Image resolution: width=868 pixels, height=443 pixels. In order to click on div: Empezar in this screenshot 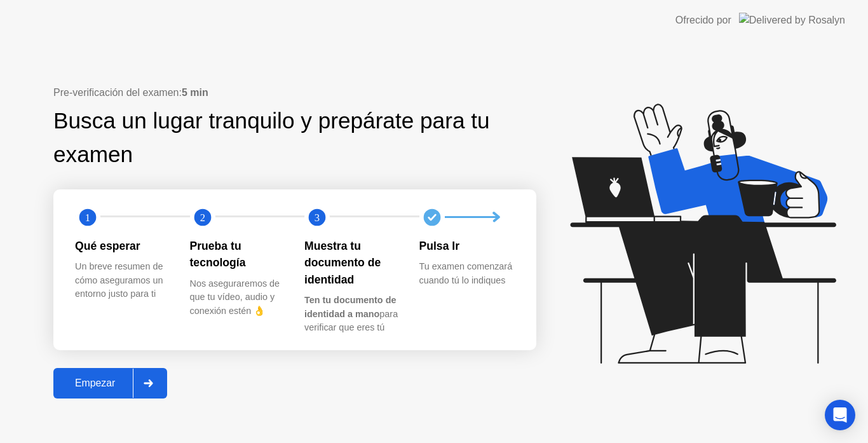, I will do `click(95, 383)`.